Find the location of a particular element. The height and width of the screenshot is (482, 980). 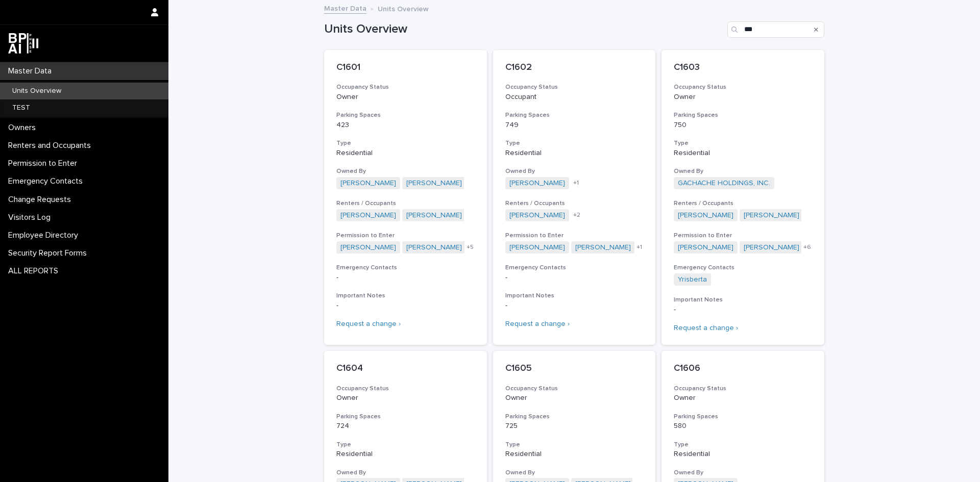

p: 750 is located at coordinates (743, 125).